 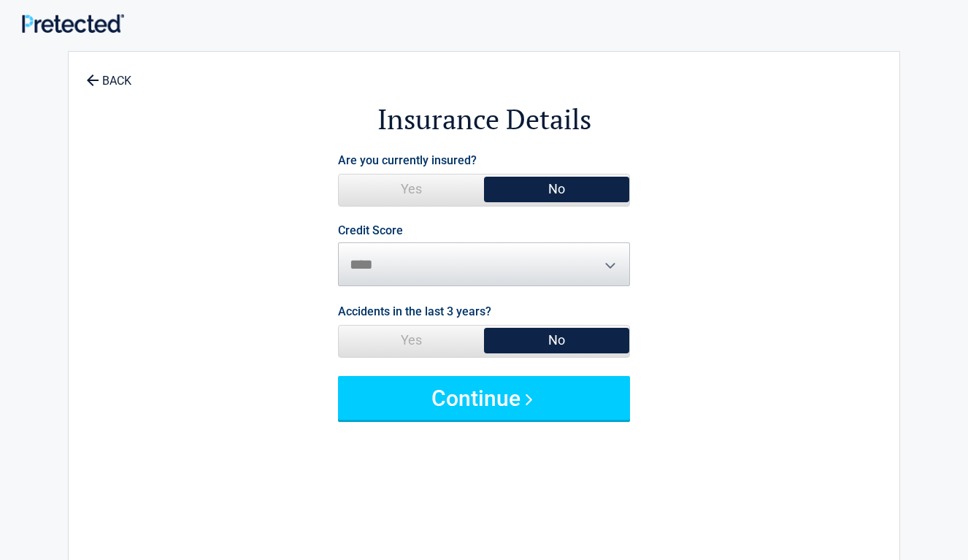 I want to click on label: Credit Score, so click(x=370, y=230).